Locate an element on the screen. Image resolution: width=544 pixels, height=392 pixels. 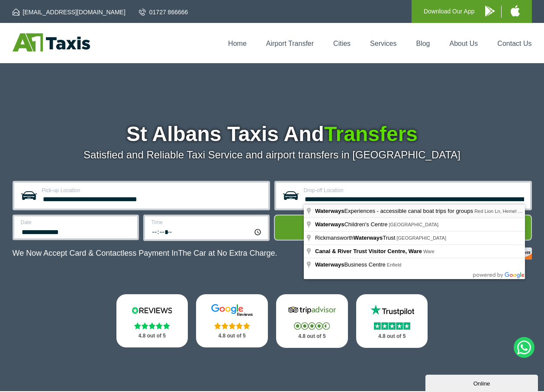
label: Pick-up Location is located at coordinates (152, 190).